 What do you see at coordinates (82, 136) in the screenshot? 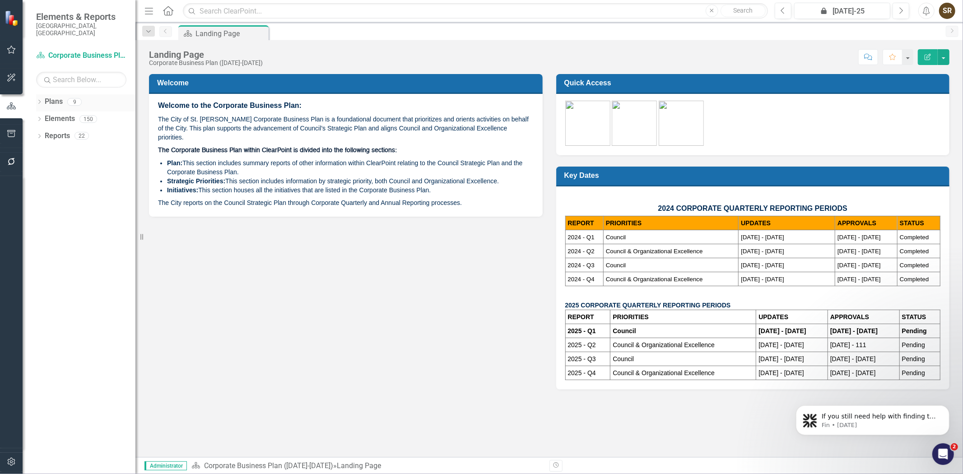
I see `div: 22` at bounding box center [82, 136].